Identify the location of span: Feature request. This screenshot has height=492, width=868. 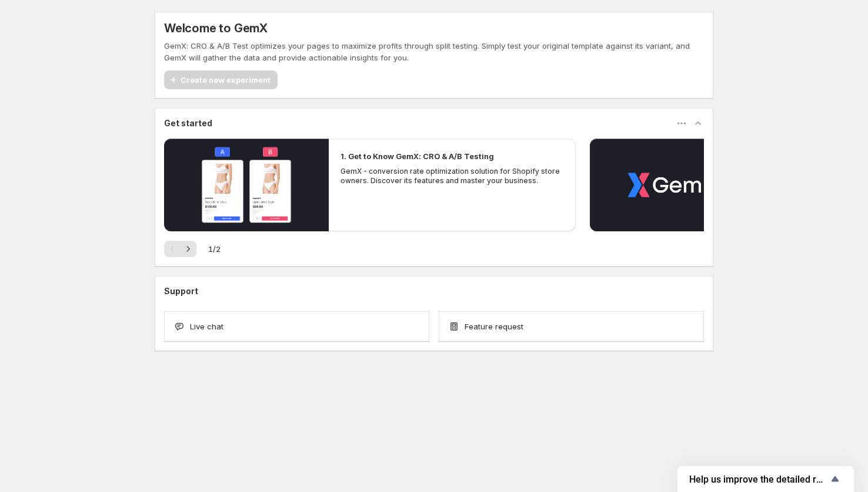
(494, 326).